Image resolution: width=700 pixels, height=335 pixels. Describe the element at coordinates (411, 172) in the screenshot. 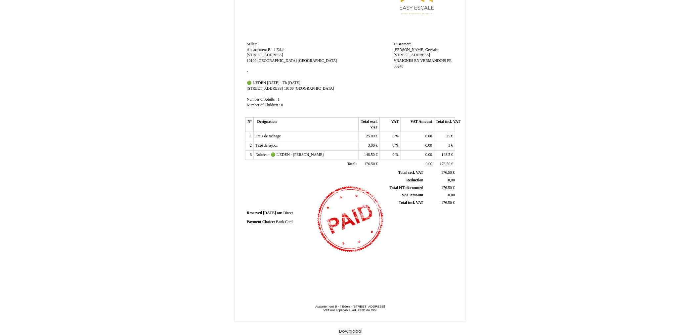

I see `span: Total excl. VAT` at that location.